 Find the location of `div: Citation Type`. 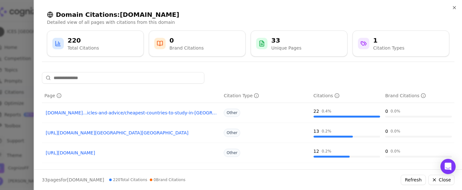

div: Citation Type is located at coordinates (241, 96).